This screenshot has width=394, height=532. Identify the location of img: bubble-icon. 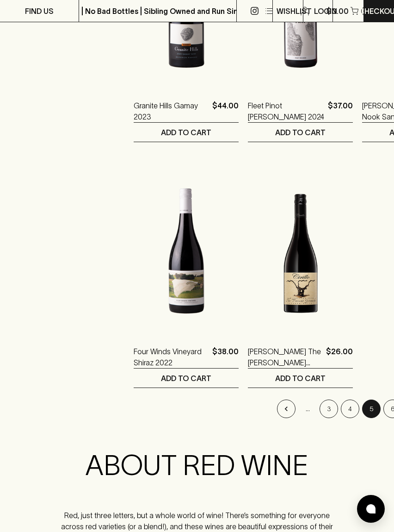
(371, 509).